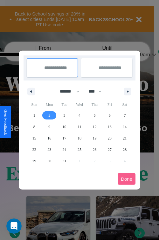 Image resolution: width=159 pixels, height=240 pixels. I want to click on button: 11, so click(79, 127).